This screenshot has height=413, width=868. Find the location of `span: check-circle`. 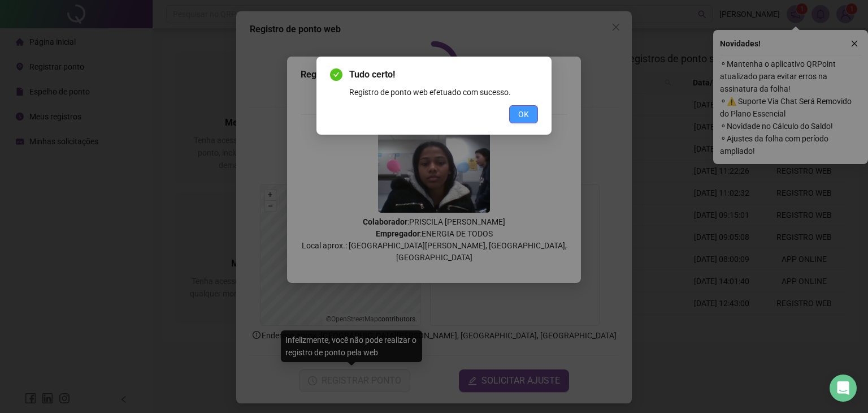

span: check-circle is located at coordinates (336, 75).